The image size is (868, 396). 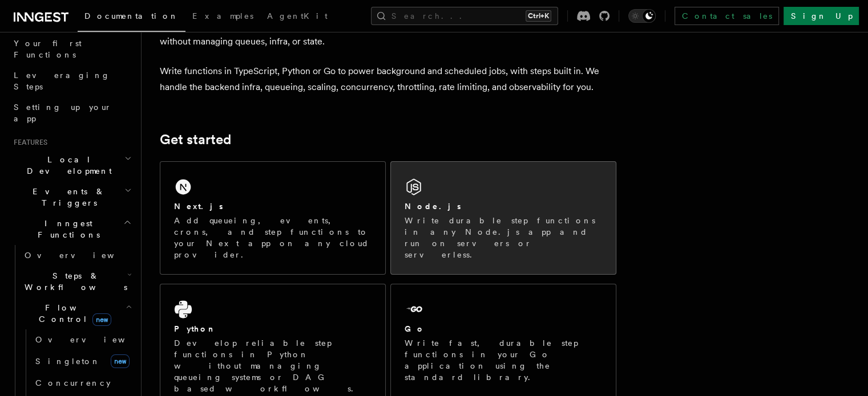 What do you see at coordinates (822, 16) in the screenshot?
I see `a: Sign Up` at bounding box center [822, 16].